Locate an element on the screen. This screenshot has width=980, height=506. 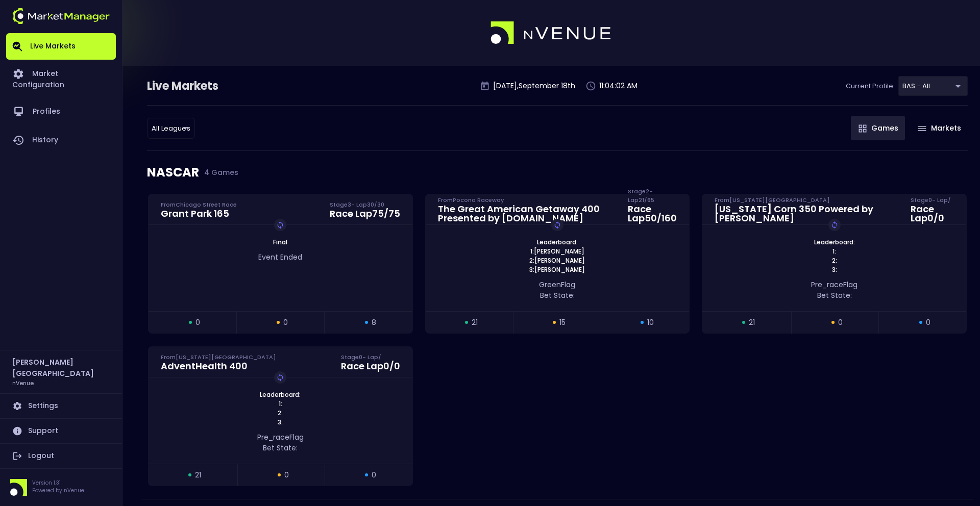
a: History is located at coordinates (61, 140).